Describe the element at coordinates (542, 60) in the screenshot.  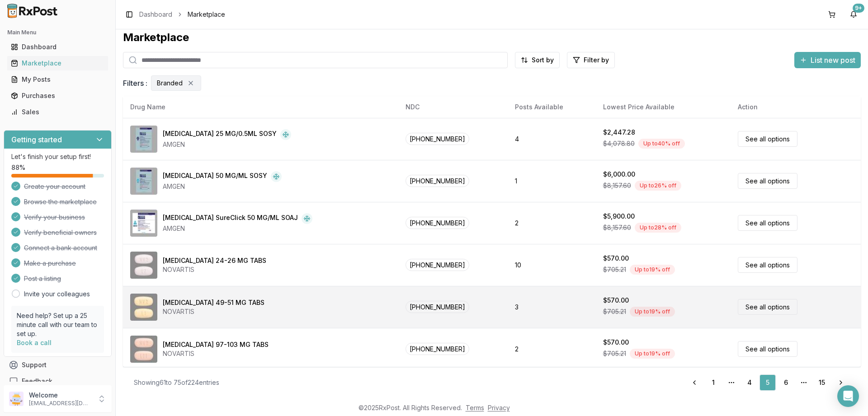
I see `span: Sort by` at that location.